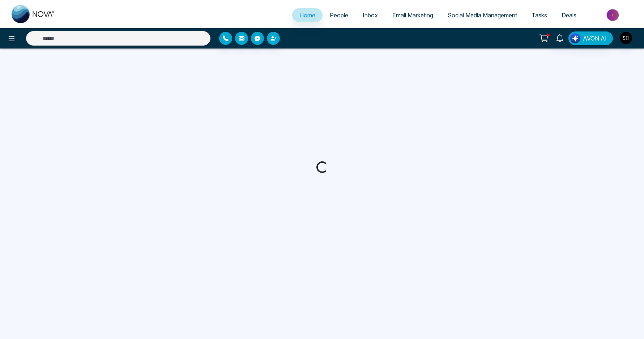  Describe the element at coordinates (412, 15) in the screenshot. I see `span: Email Marketing` at that location.